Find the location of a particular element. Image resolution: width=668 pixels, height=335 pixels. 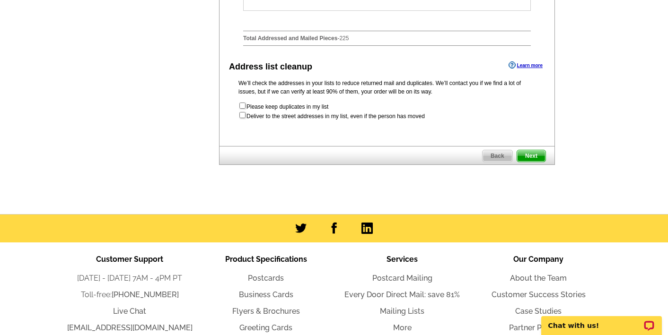

a: Mailing Lists is located at coordinates (402, 311).